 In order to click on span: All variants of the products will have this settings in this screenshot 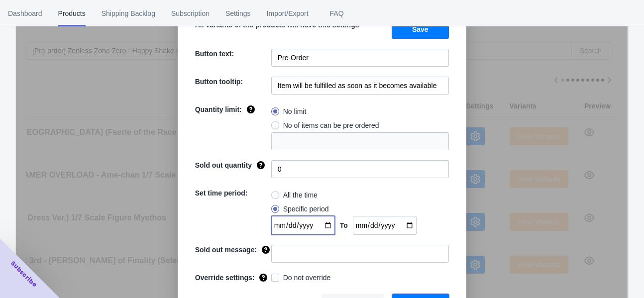, I will do `click(277, 25)`.